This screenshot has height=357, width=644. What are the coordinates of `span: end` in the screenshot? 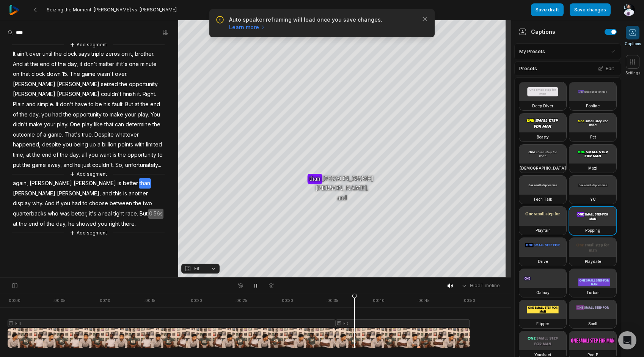 It's located at (47, 155).